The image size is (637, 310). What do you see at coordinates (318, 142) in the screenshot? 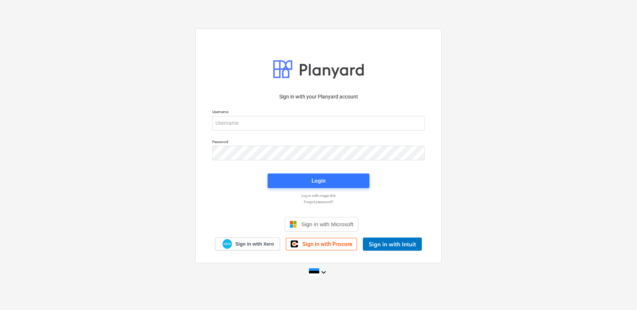
I see `p: Password` at bounding box center [318, 142].